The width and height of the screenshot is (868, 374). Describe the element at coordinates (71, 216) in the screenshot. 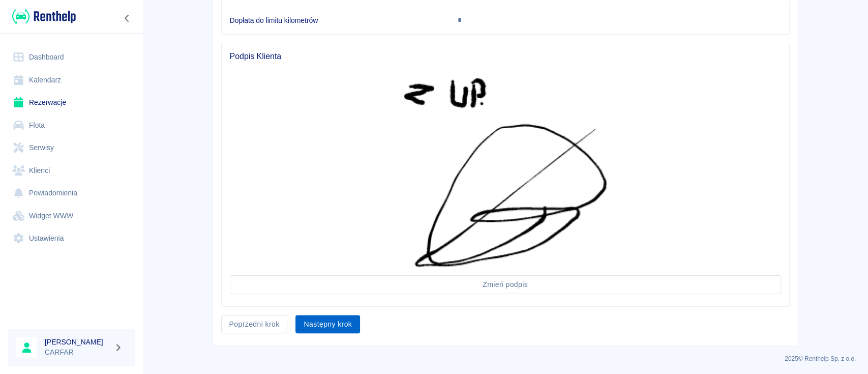

I see `a: Widget WWW` at that location.